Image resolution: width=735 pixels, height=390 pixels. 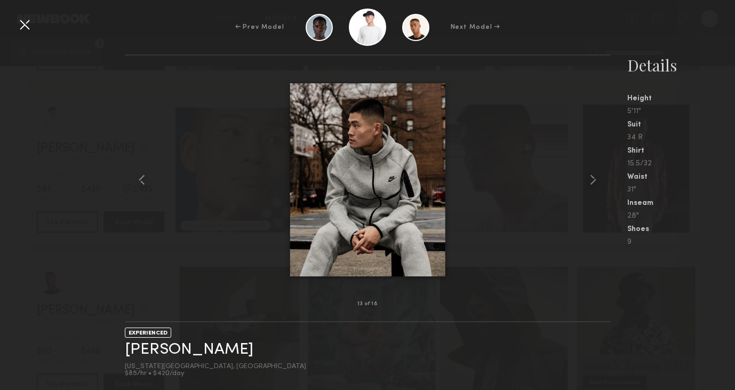 I want to click on div: 9, so click(x=681, y=242).